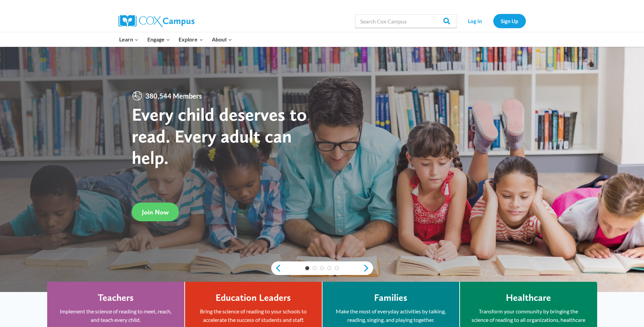 The image size is (644, 327). What do you see at coordinates (156, 212) in the screenshot?
I see `a: Join Now` at bounding box center [156, 212].